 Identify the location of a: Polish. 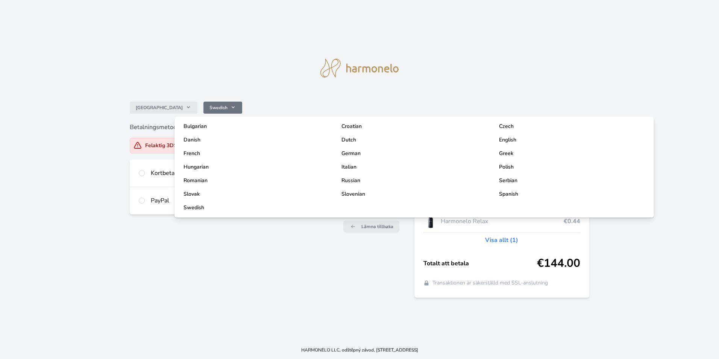
(572, 167).